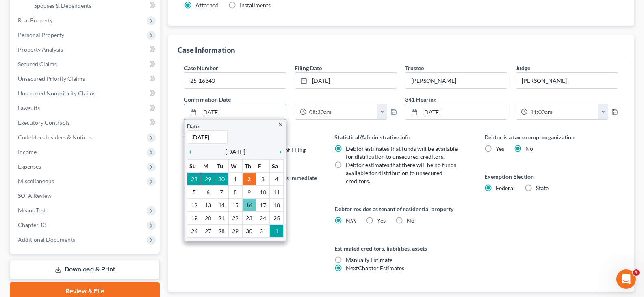 The height and width of the screenshot is (297, 644). I want to click on span: Attached, so click(207, 5).